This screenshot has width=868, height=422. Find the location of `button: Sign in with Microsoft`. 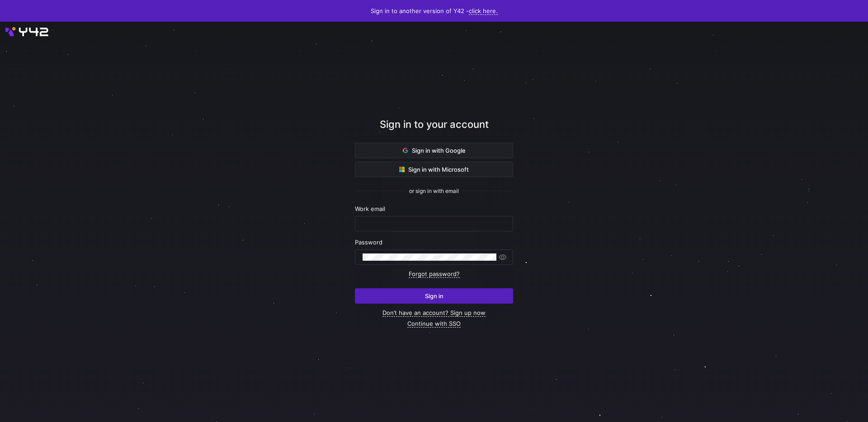

button: Sign in with Microsoft is located at coordinates (434, 169).